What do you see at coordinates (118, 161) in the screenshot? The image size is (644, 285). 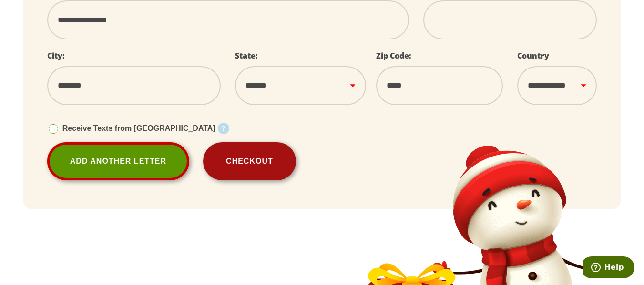 I see `a: Add Another Letter` at bounding box center [118, 161].